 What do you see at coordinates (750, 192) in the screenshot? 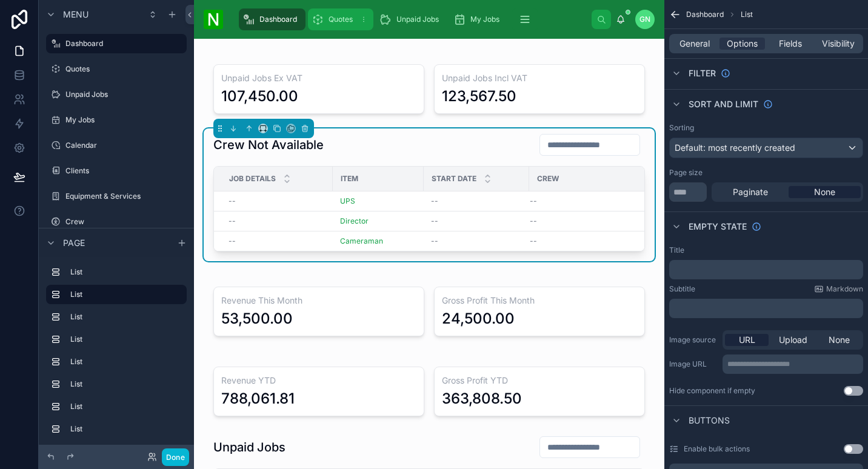
I see `span: Paginate` at bounding box center [750, 192].